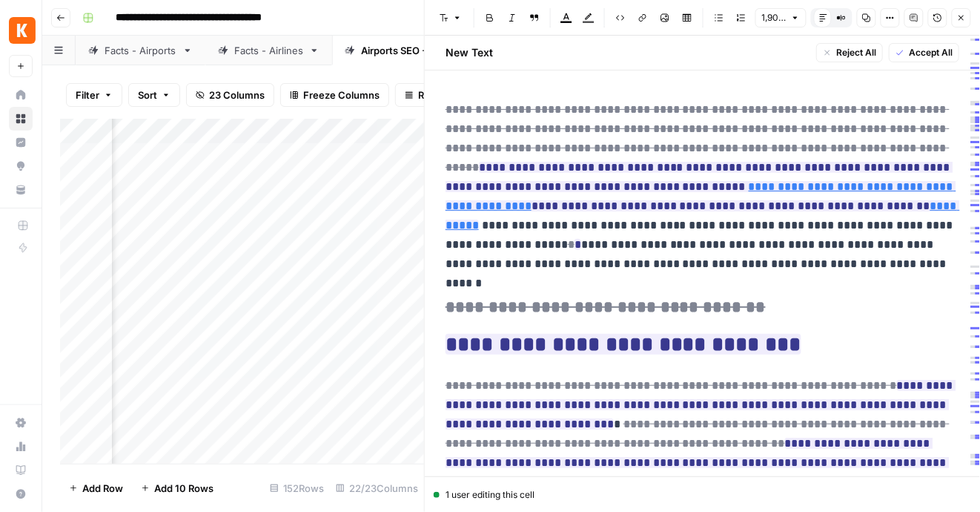  What do you see at coordinates (94, 95) in the screenshot?
I see `button: Filter` at bounding box center [94, 95].